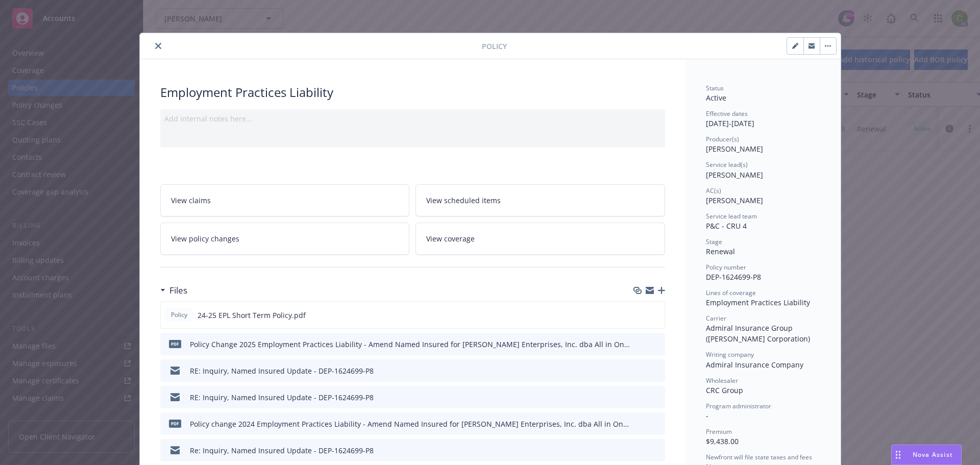 Image resolution: width=980 pixels, height=465 pixels. I want to click on span: Employment Practices Liability, so click(758, 302).